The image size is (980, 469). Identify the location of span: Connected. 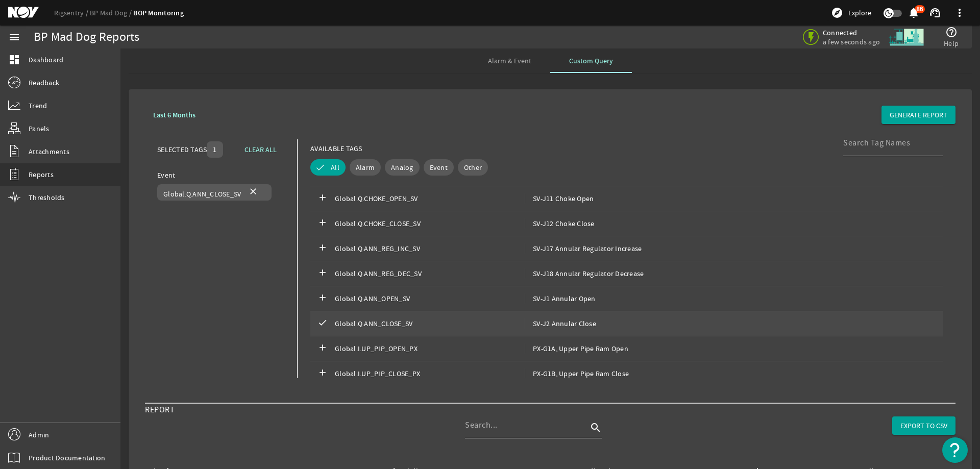
(852, 33).